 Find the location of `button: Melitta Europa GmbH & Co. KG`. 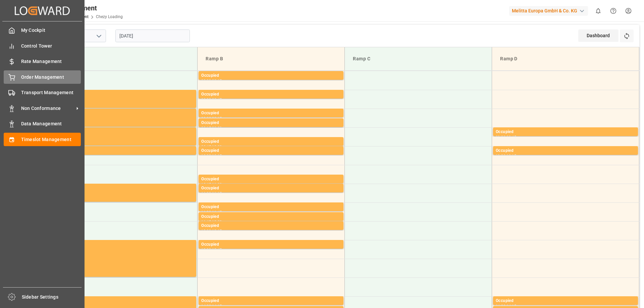

button: Melitta Europa GmbH & Co. KG is located at coordinates (550, 10).